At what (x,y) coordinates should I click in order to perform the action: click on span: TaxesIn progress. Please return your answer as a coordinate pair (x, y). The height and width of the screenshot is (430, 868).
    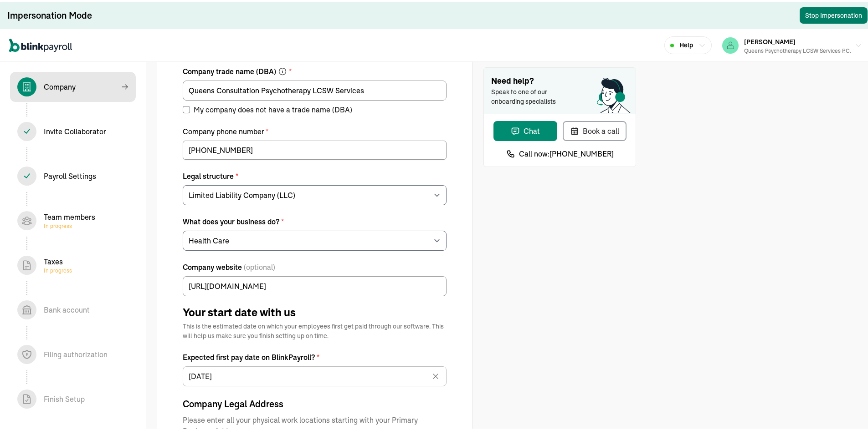
    Looking at the image, I should click on (73, 264).